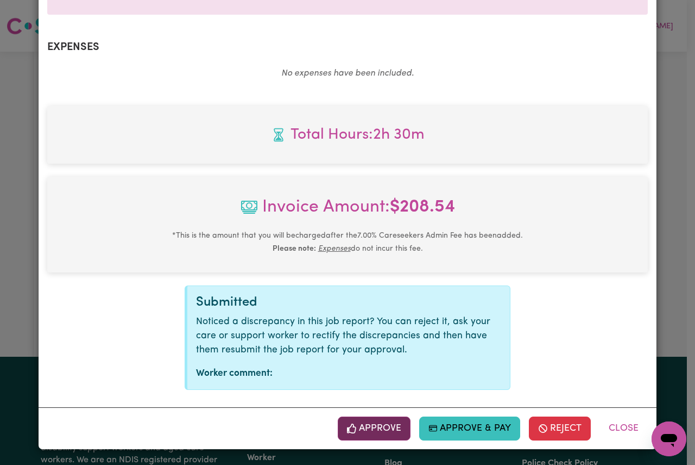 This screenshot has height=465, width=695. Describe the element at coordinates (349, 336) in the screenshot. I see `p: Noticed a discrepancy in this job report? You can reject it, ask your care or support worker to r...` at that location.